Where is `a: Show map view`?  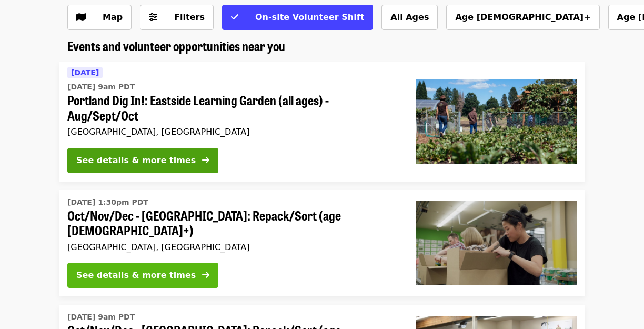 a: Show map view is located at coordinates (100, 17).